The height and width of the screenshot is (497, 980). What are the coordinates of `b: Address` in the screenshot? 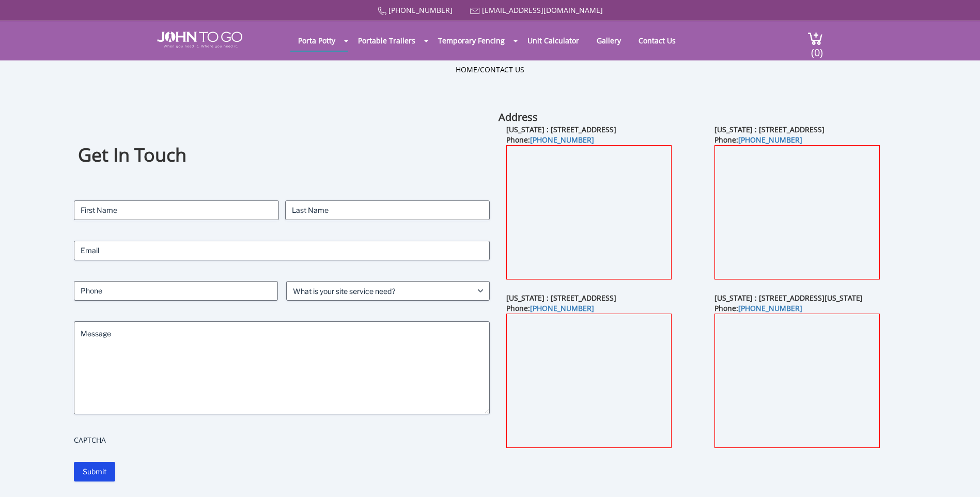 It's located at (518, 117).